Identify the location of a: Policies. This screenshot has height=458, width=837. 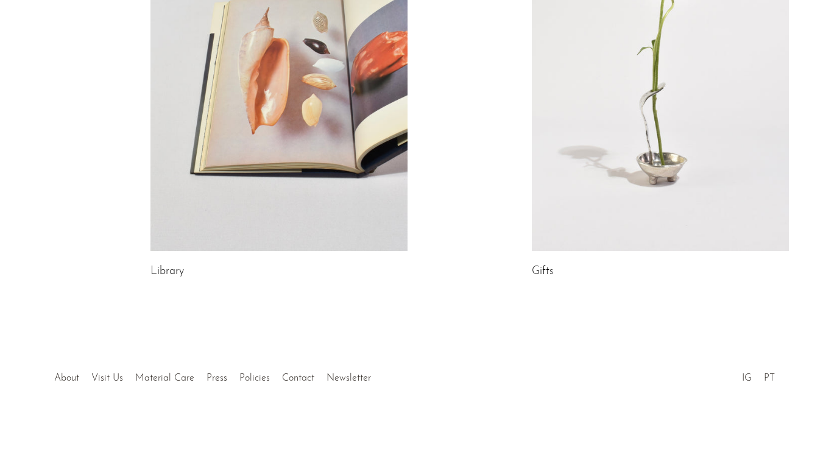
(255, 378).